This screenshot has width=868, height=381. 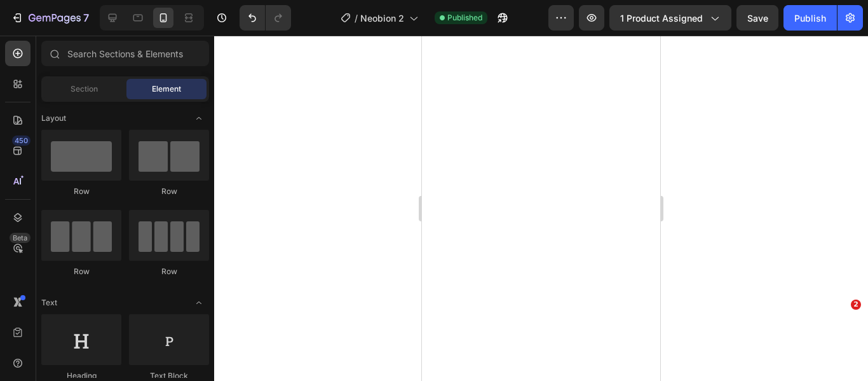 What do you see at coordinates (856, 305) in the screenshot?
I see `span: 2` at bounding box center [856, 305].